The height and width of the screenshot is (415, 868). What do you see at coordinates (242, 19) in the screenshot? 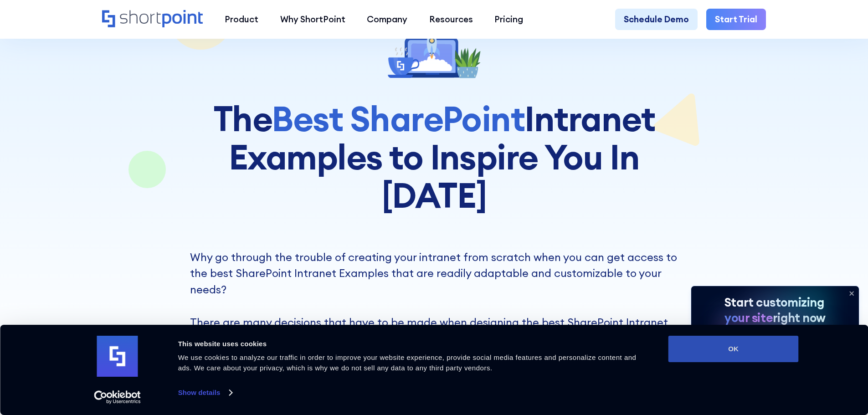
I see `div: Product` at bounding box center [242, 19].